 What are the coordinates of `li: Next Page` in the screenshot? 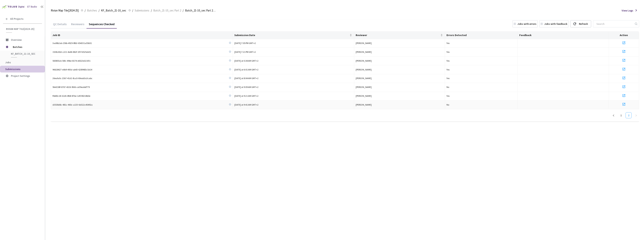 It's located at (636, 115).